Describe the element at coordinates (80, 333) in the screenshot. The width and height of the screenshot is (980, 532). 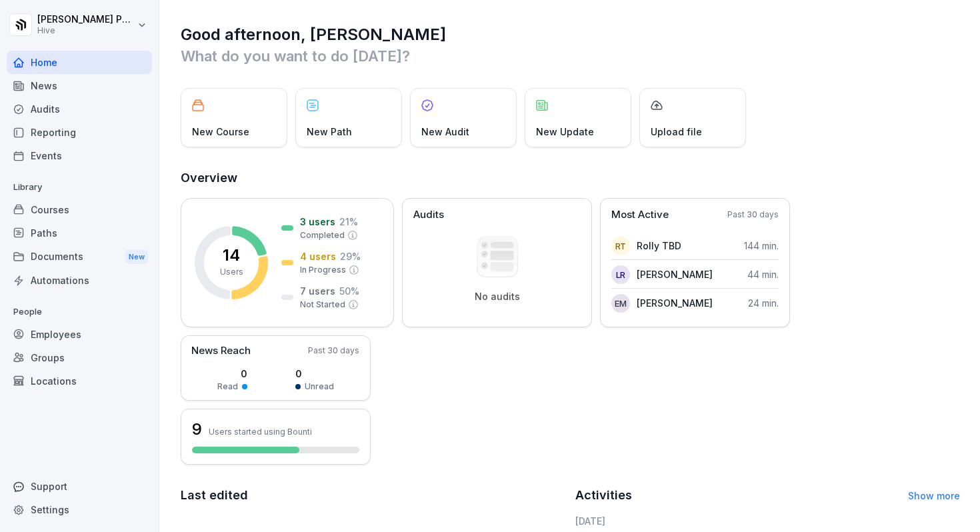
I see `a: Employees` at that location.